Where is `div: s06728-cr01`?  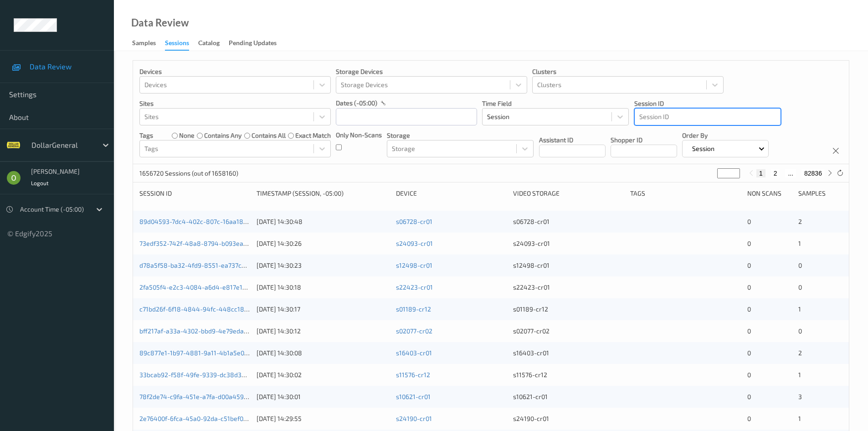 div: s06728-cr01 is located at coordinates (568, 222).